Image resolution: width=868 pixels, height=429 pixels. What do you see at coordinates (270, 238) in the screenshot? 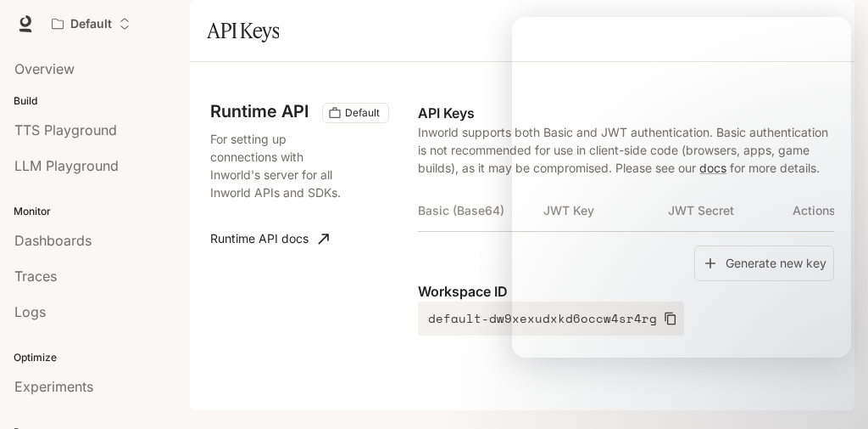
I see `a: Runtime API docs` at bounding box center [270, 238].